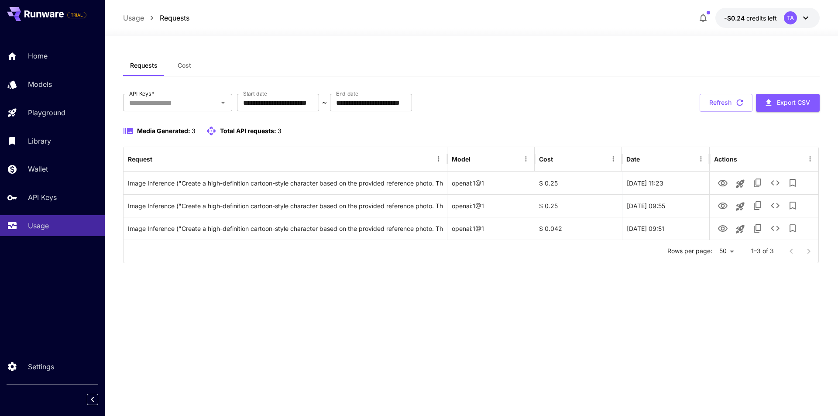 This screenshot has height=416, width=838. What do you see at coordinates (41, 367) in the screenshot?
I see `p: Settings` at bounding box center [41, 367].